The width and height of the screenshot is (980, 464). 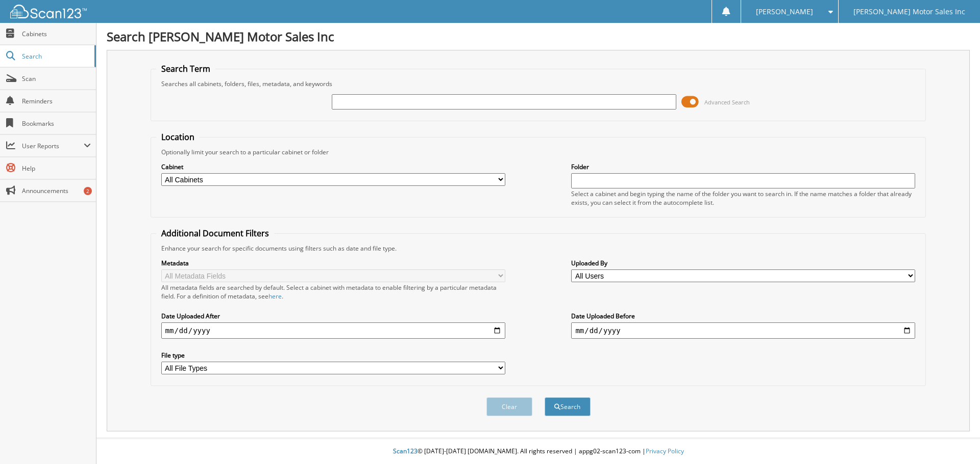 I want to click on span: Help, so click(x=56, y=168).